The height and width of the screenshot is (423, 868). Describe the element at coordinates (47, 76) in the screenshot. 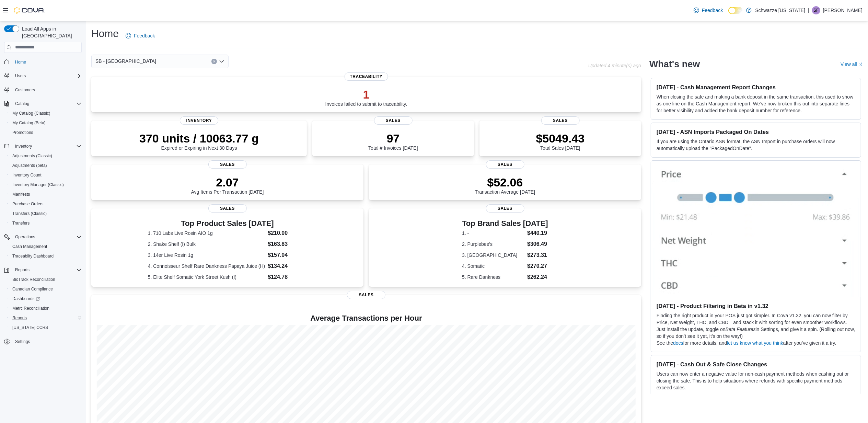

I see `span: Users` at that location.